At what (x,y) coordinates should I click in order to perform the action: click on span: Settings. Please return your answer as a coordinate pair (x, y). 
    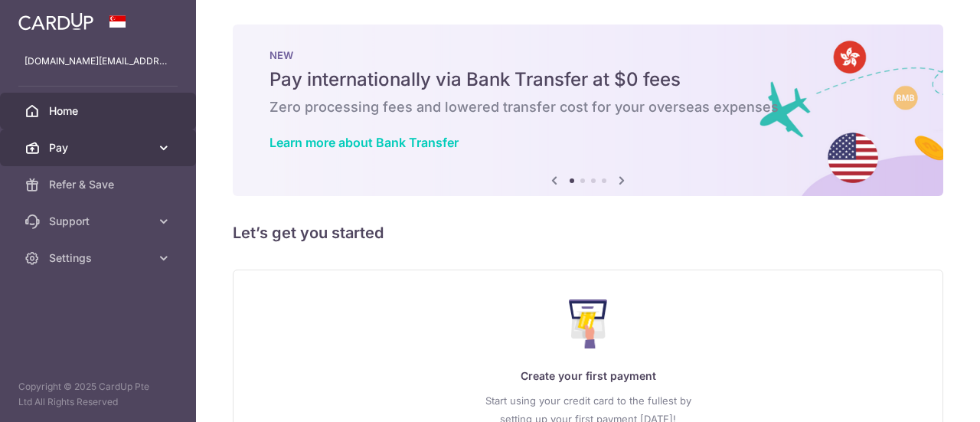
    Looking at the image, I should click on (100, 258).